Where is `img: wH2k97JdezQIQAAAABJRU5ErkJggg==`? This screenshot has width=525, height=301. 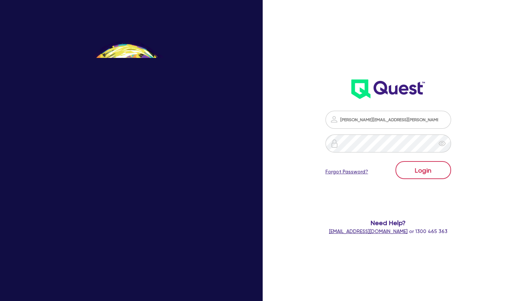
img: wH2k97JdezQIQAAAABJRU5ErkJggg== is located at coordinates (388, 89).